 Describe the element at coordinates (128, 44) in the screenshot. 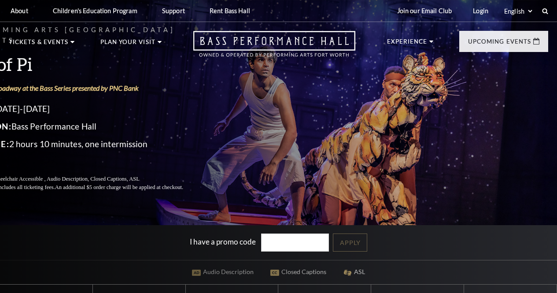

I see `p: Plan Your Visit` at that location.